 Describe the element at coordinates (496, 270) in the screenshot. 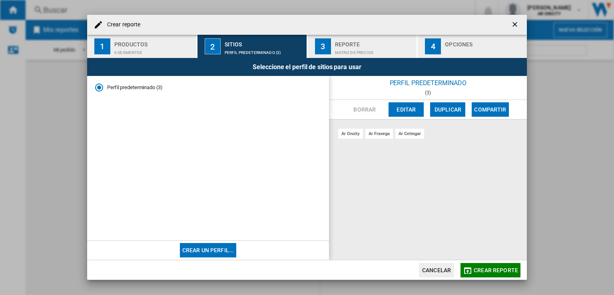

I see `span: Crear reporte` at that location.